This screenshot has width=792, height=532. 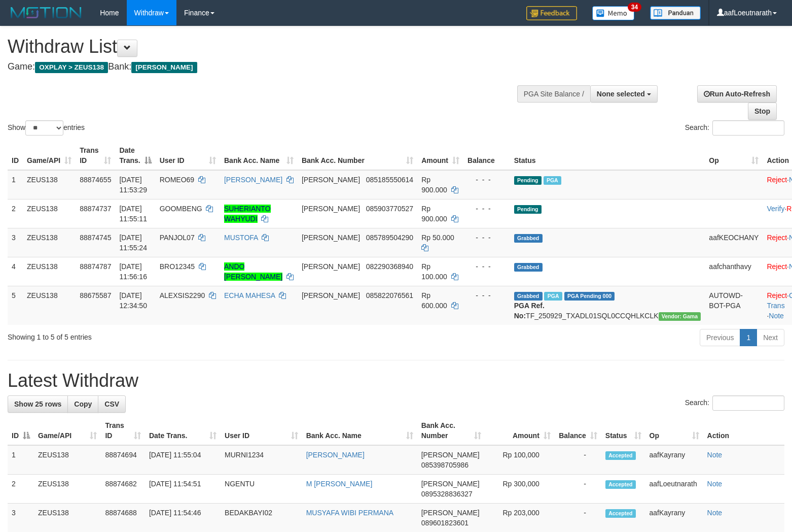 I want to click on td: aafchanthavy, so click(x=734, y=271).